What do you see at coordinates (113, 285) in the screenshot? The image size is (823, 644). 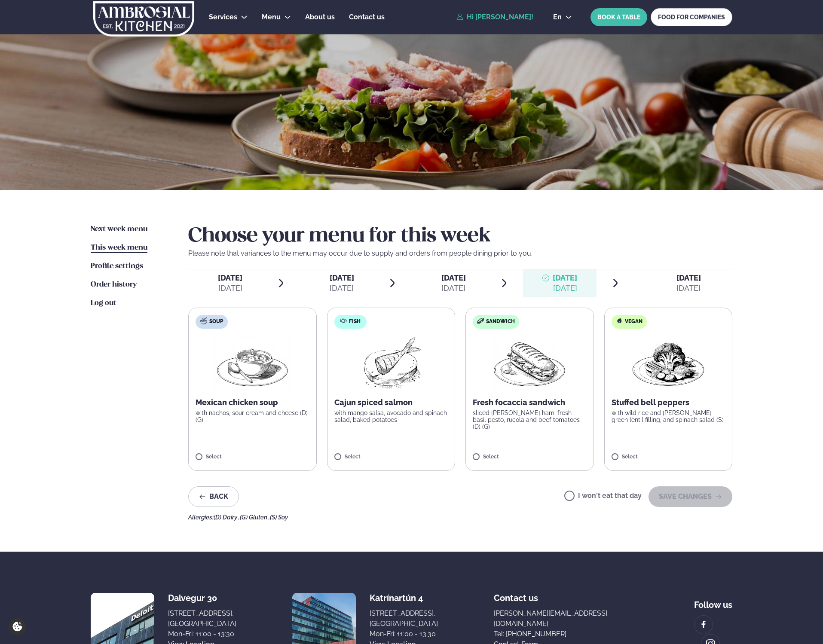 I see `span: Order history` at bounding box center [113, 285].